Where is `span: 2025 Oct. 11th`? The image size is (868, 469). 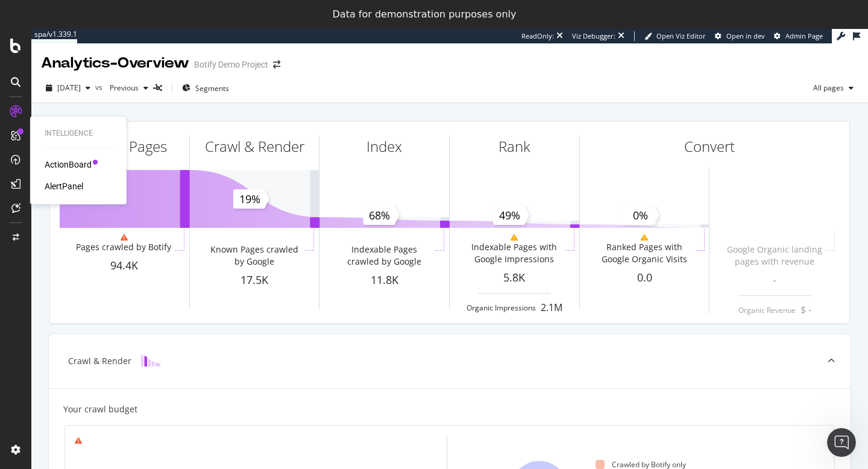 span: 2025 Oct. 11th is located at coordinates (68, 88).